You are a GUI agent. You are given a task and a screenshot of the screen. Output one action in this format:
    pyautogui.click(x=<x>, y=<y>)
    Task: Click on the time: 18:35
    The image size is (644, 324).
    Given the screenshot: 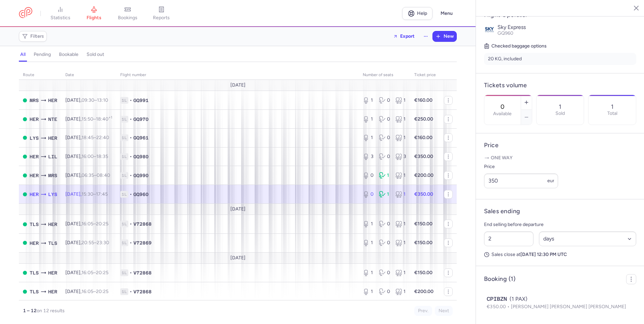 What is the action you would take?
    pyautogui.click(x=102, y=156)
    